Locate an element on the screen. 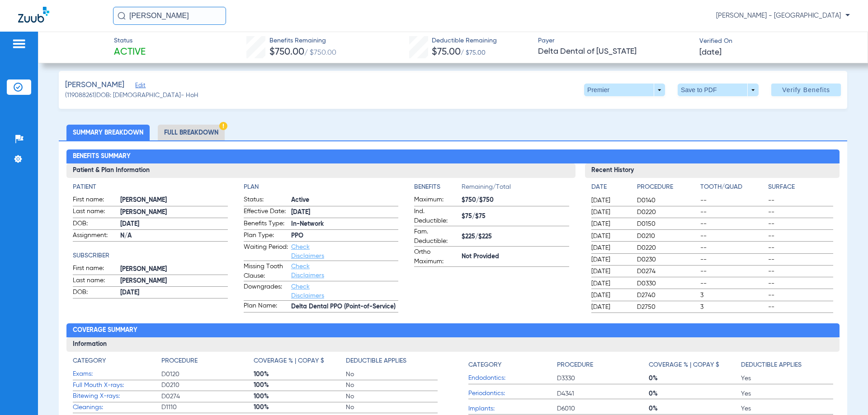  span: Status is located at coordinates (130, 41).